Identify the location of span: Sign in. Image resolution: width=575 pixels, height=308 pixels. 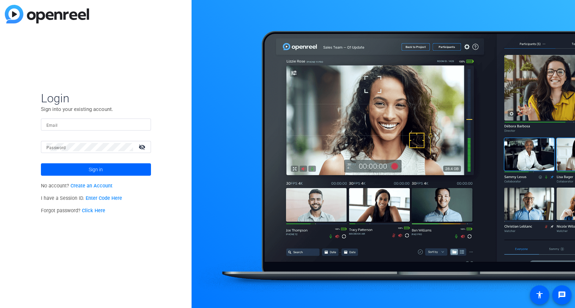
(96, 169).